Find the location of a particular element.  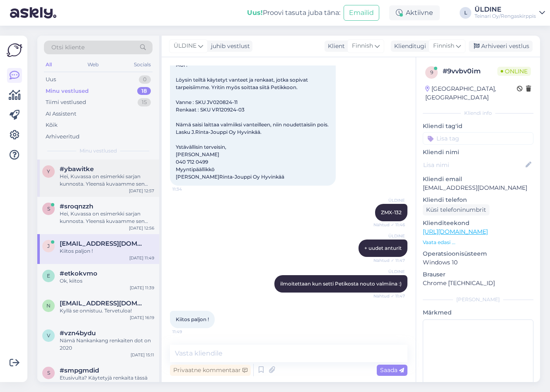

span: Saada is located at coordinates (392, 370).